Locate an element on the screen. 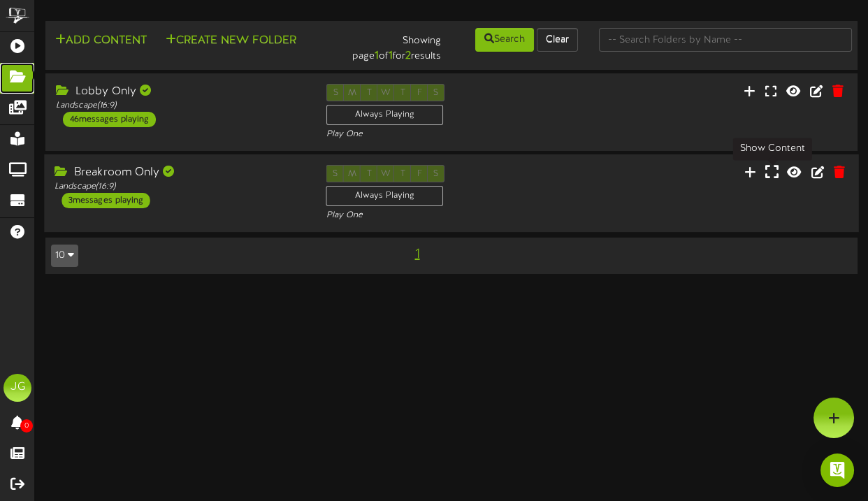 This screenshot has width=868, height=501. div: JG is located at coordinates (17, 387).